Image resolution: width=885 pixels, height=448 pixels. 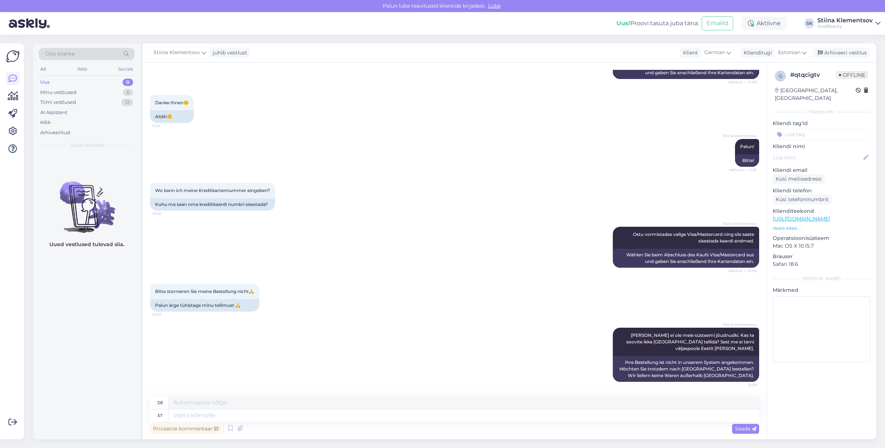 What do you see at coordinates (166, 214) in the screenshot?
I see `span: 15:06` at bounding box center [166, 214].